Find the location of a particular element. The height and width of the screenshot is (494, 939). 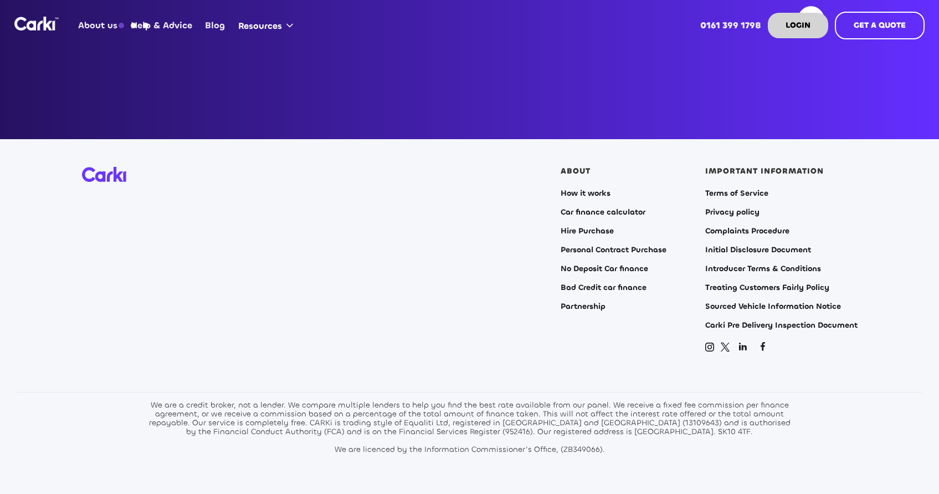

img: Logo is located at coordinates (37, 23).